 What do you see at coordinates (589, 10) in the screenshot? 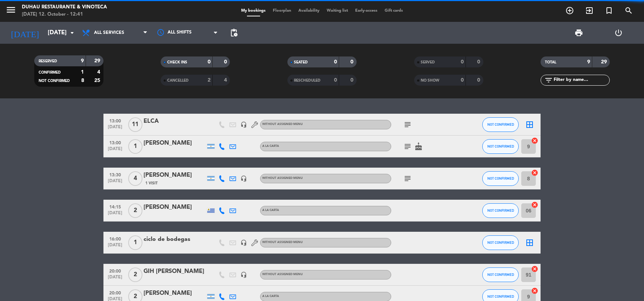
I see `i: exit_to_app` at bounding box center [589, 10].